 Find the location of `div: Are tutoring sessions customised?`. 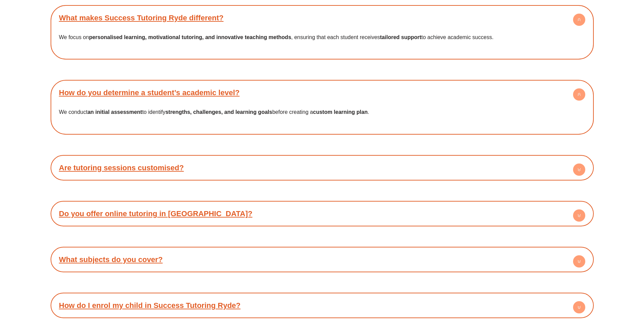

div: Are tutoring sessions customised? is located at coordinates (322, 168).